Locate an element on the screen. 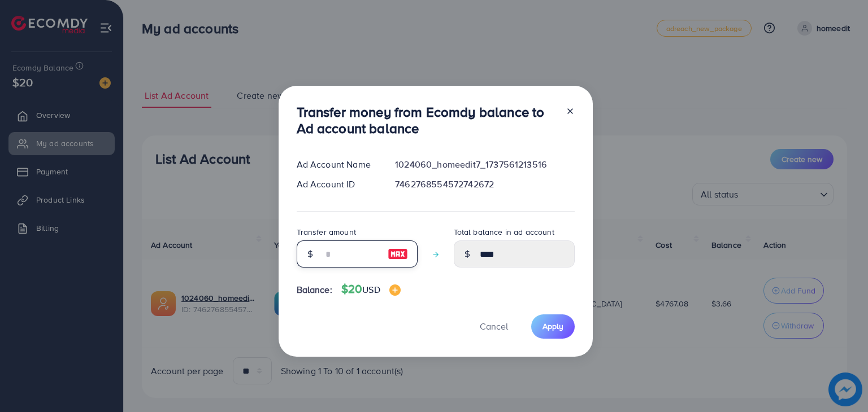 This screenshot has height=412, width=868. button: Cancel is located at coordinates (494, 327).